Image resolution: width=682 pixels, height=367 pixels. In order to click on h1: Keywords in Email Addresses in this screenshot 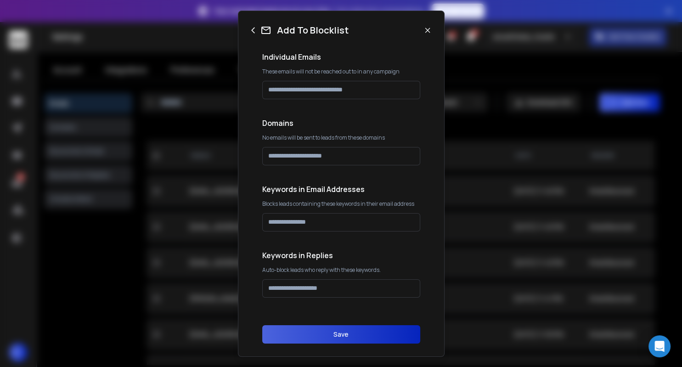, I will do `click(341, 189)`.